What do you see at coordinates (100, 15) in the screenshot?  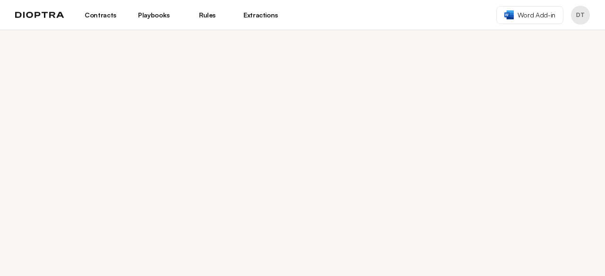 I see `a: Contracts` at bounding box center [100, 15].